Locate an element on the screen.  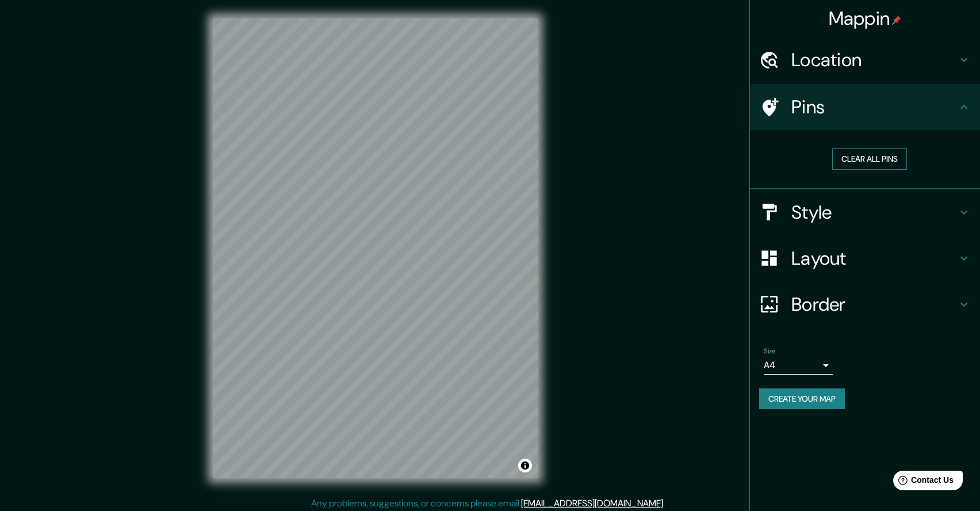
h4: Pins is located at coordinates (874, 107).